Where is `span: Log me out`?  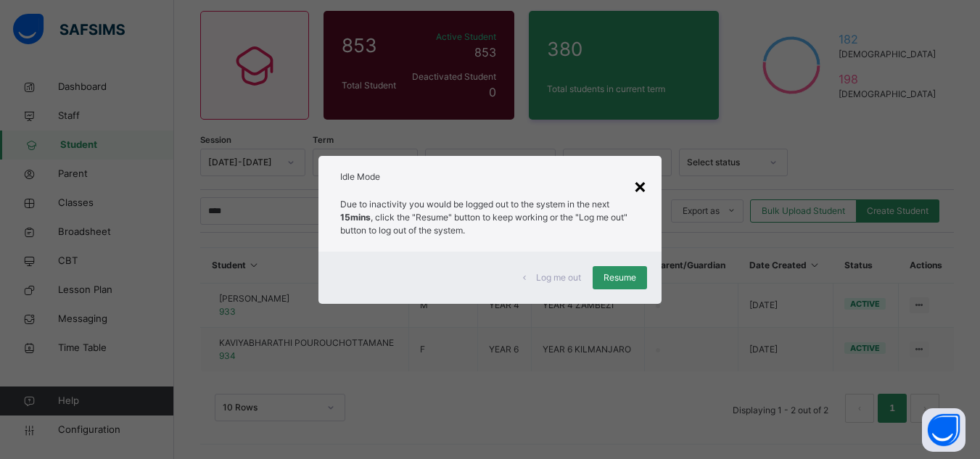
span: Log me out is located at coordinates (559, 277).